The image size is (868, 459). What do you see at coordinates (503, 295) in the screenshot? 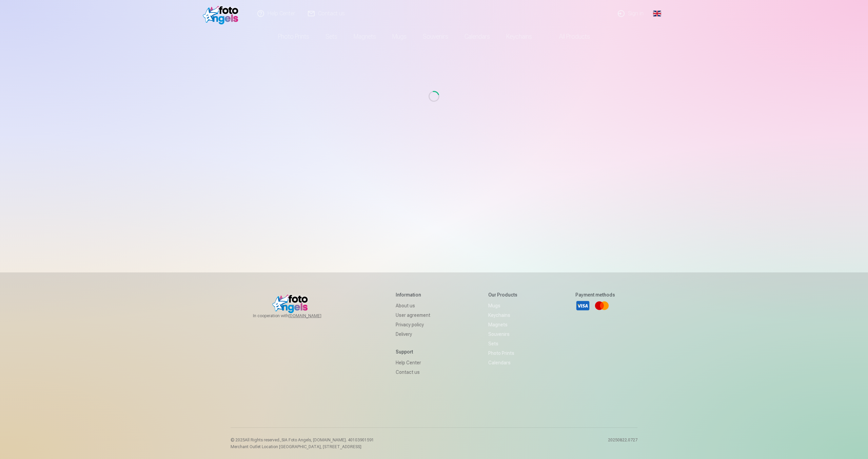
I see `h5: Our products` at bounding box center [503, 295].